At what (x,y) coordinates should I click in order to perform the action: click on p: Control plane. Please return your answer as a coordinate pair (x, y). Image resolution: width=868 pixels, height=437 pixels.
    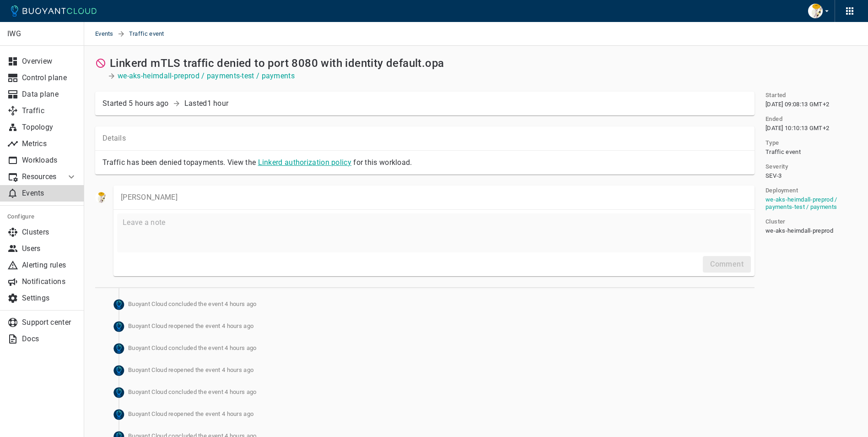
    Looking at the image, I should click on (49, 78).